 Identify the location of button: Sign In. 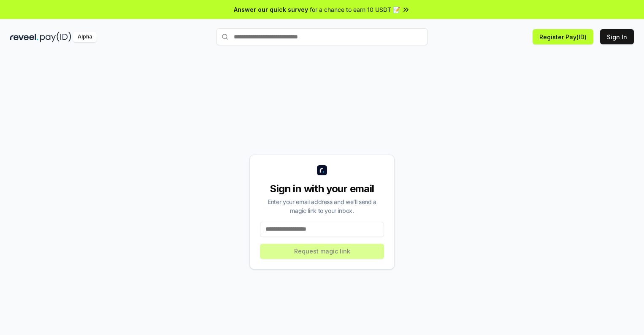
(617, 37).